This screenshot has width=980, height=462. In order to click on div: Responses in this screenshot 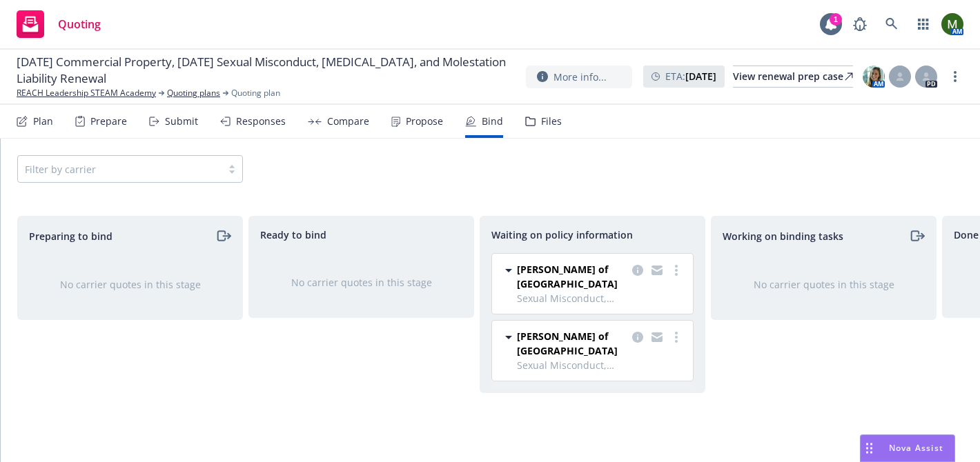, I will do `click(261, 122)`.